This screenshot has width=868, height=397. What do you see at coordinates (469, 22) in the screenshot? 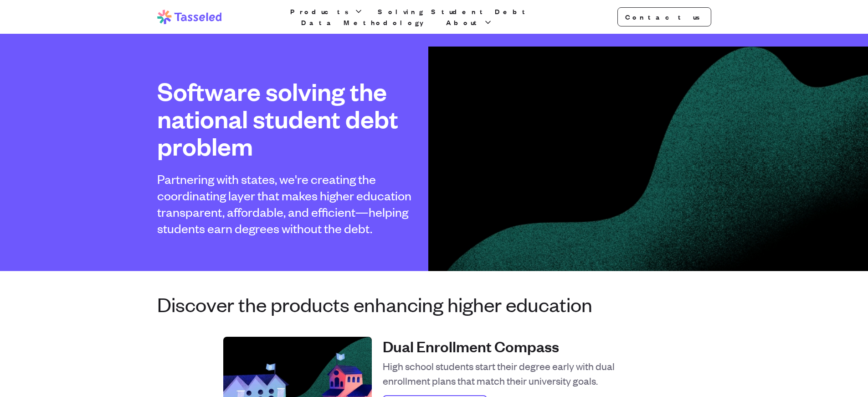
I see `button: About` at bounding box center [469, 22].